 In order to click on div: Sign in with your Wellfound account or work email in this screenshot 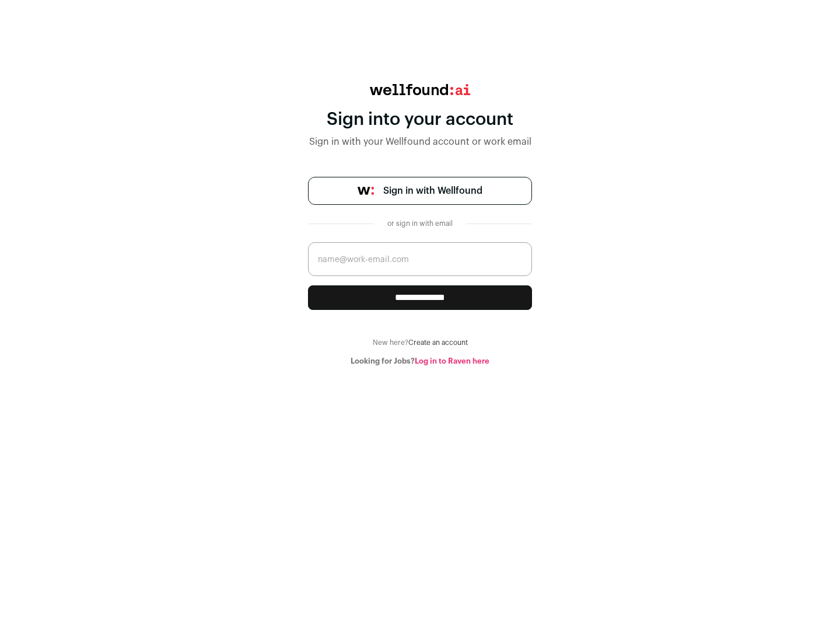, I will do `click(420, 142)`.